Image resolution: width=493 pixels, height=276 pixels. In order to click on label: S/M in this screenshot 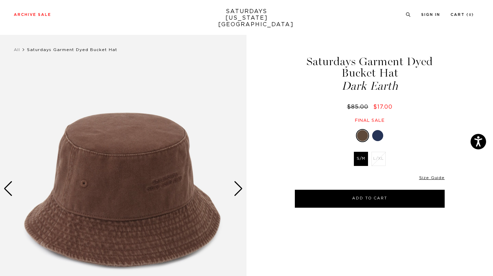, I will do `click(361, 159)`.